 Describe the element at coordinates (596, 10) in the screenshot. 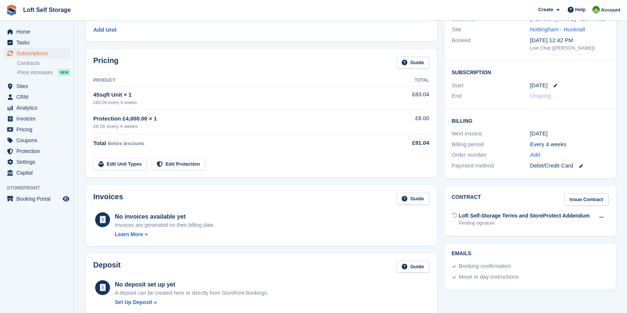

I see `img: James Johnson` at that location.